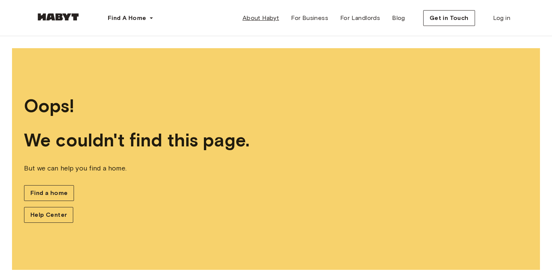 Image resolution: width=552 pixels, height=277 pixels. I want to click on a: Log in, so click(502, 18).